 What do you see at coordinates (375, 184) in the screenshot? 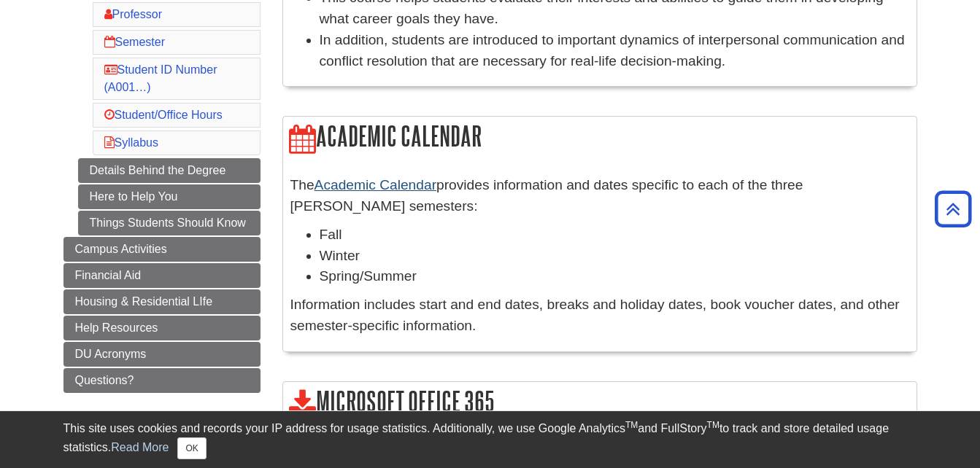
I see `a: Academic Calendar` at bounding box center [375, 184].